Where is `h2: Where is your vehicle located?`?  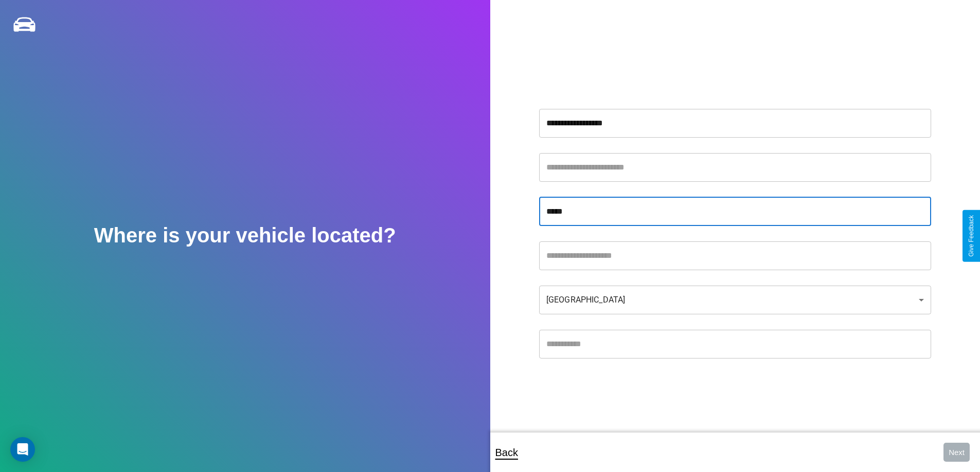 h2: Where is your vehicle located? is located at coordinates (245, 235).